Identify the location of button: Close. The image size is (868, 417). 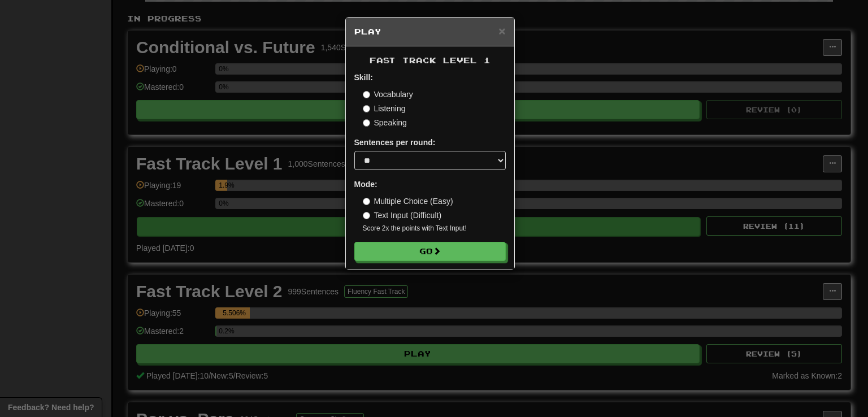
(502, 31).